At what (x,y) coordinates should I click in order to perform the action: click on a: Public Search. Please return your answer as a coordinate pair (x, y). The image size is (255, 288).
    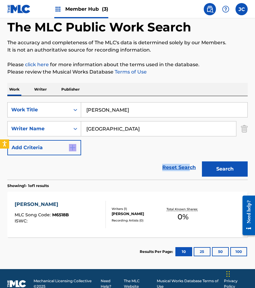
    Looking at the image, I should click on (210, 9).